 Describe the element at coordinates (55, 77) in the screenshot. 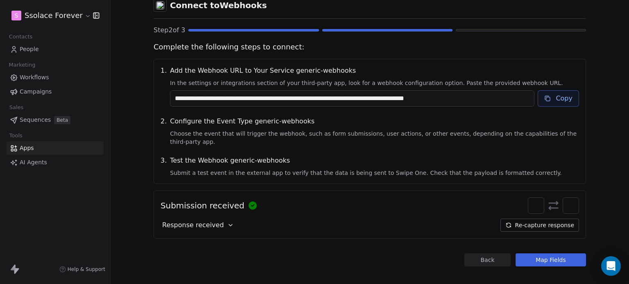

I see `a: Workflows` at that location.